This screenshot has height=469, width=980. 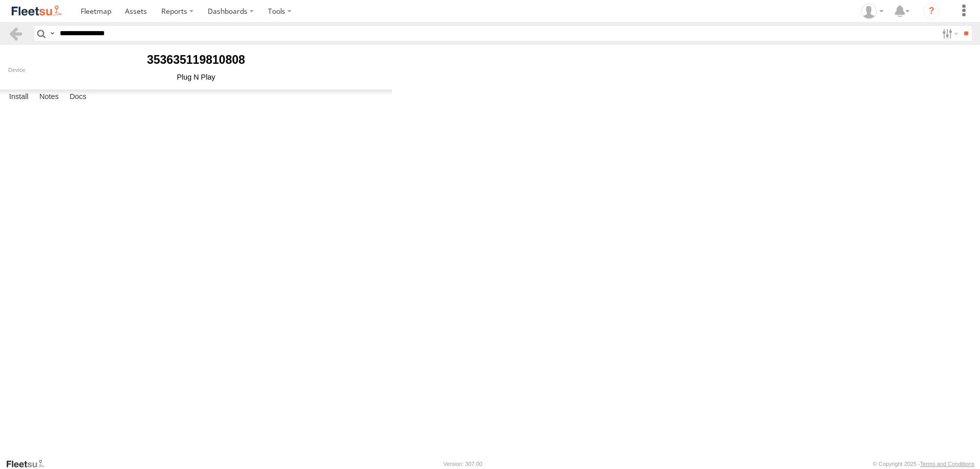 What do you see at coordinates (948, 464) in the screenshot?
I see `a: Terms and Conditions` at bounding box center [948, 464].